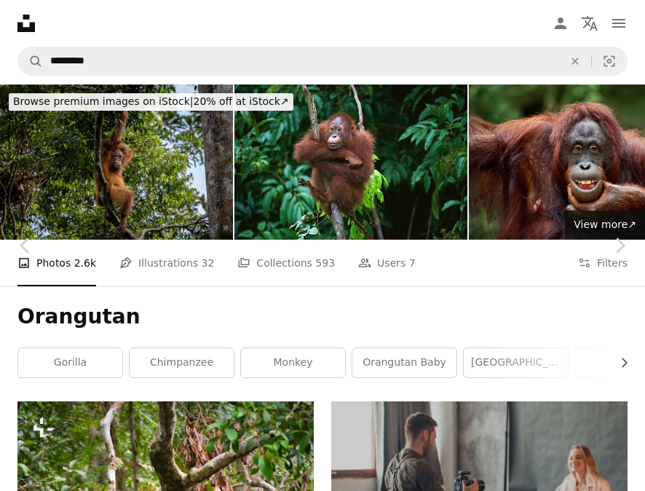  What do you see at coordinates (605, 224) in the screenshot?
I see `span: View more ↗` at bounding box center [605, 224].